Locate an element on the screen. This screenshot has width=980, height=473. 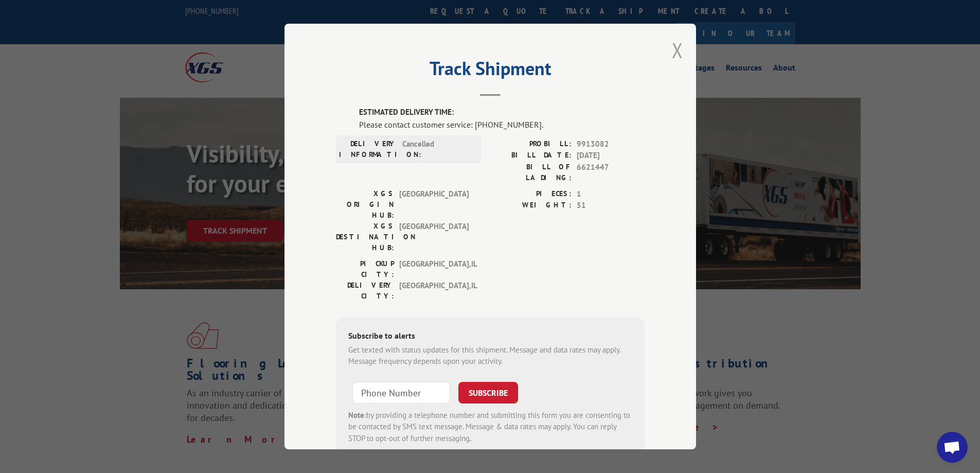
div: by providing a telephone number and submitting this form you are consenting to be contacted by SM... is located at coordinates (490, 427).